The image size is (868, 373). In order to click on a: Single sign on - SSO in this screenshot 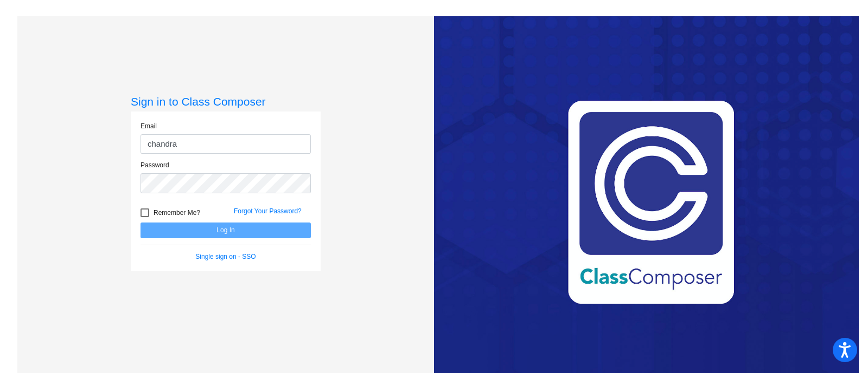, I will do `click(225, 257)`.